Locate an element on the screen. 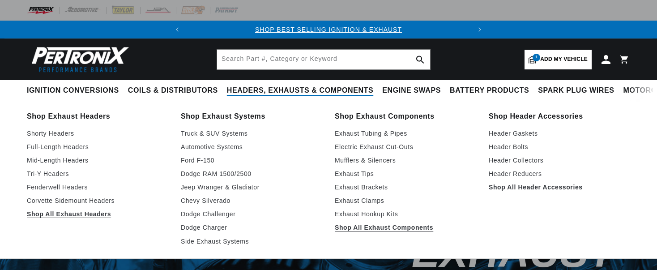  span: Battery Products is located at coordinates (489, 90).